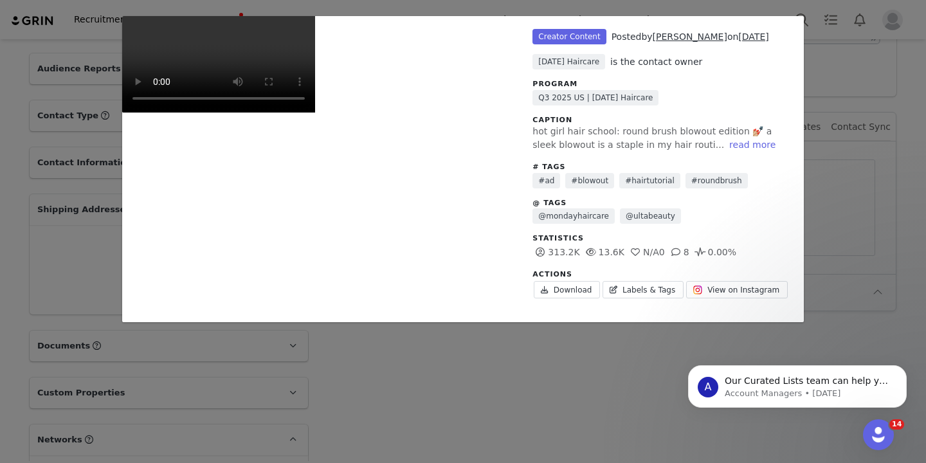  I want to click on span: hot girl hair school: round brush blowout edition 💅🏼 a sleek blowout is a staple in my hair routi..., so click(652, 138).